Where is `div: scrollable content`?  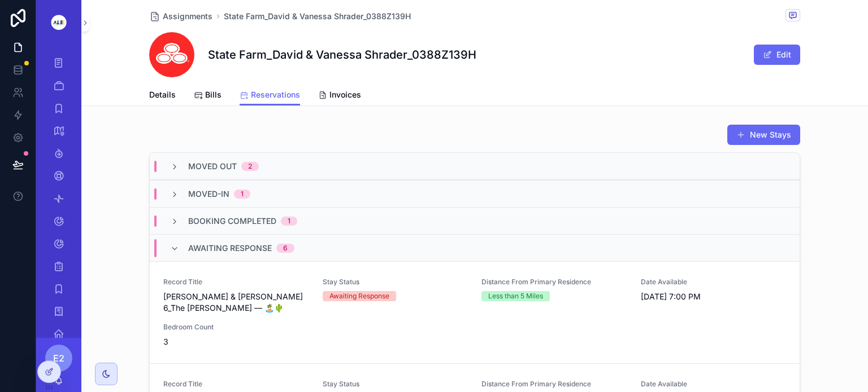 div: scrollable content is located at coordinates (59, 191).